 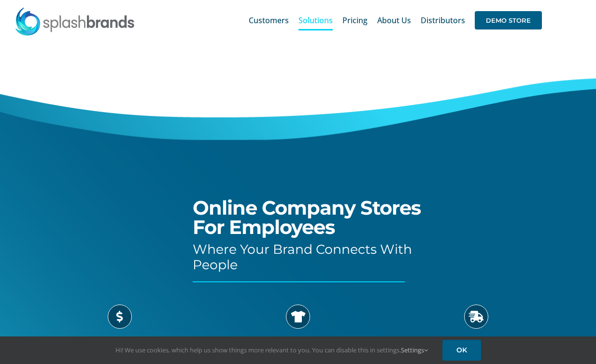 What do you see at coordinates (462, 350) in the screenshot?
I see `a: OK` at bounding box center [462, 350].